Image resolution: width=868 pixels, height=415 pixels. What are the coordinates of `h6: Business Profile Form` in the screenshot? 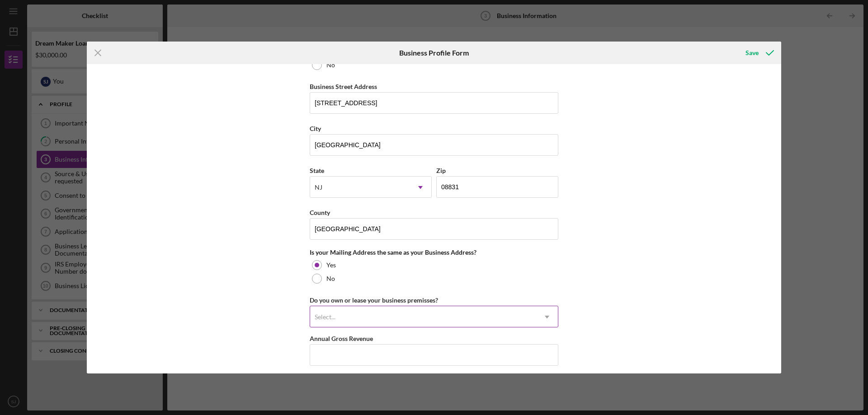 It's located at (434, 53).